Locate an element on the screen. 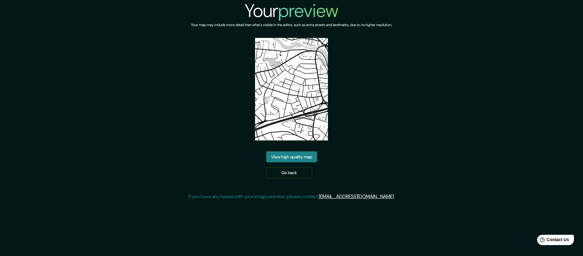 Image resolution: width=583 pixels, height=256 pixels. a: Go back is located at coordinates (289, 173).